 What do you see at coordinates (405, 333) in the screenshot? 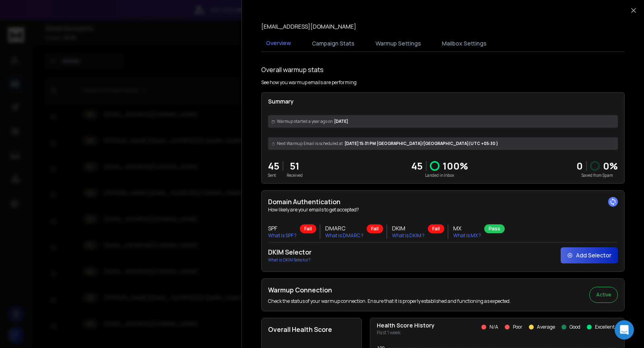
I see `p: Past 1 week` at bounding box center [405, 333].